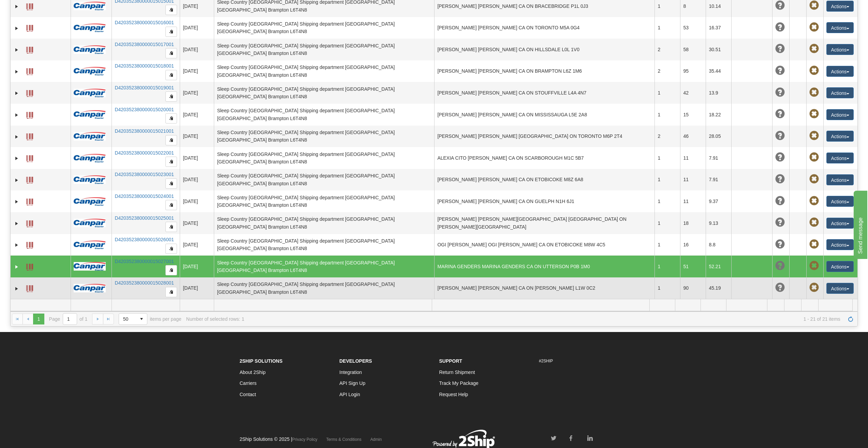  What do you see at coordinates (718, 50) in the screenshot?
I see `td: 30.51` at bounding box center [718, 50].